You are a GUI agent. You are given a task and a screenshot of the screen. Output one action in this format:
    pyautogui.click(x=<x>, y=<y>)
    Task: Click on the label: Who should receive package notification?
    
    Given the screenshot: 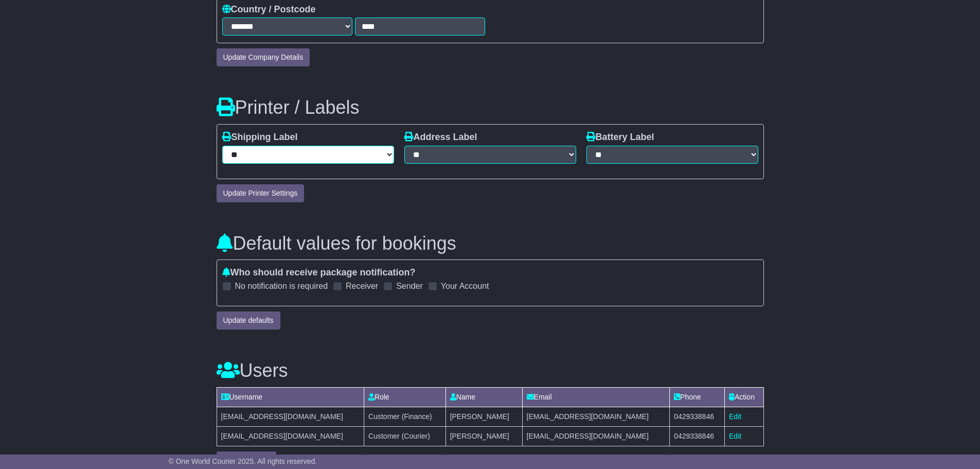 What is the action you would take?
    pyautogui.click(x=319, y=273)
    